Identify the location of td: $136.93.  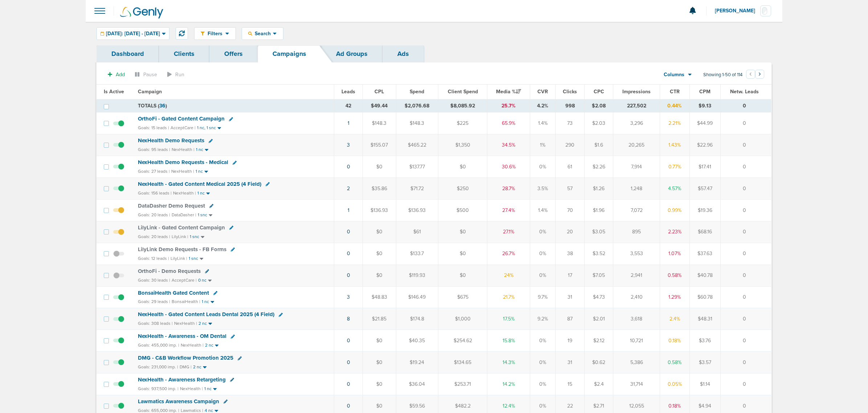
(417, 211).